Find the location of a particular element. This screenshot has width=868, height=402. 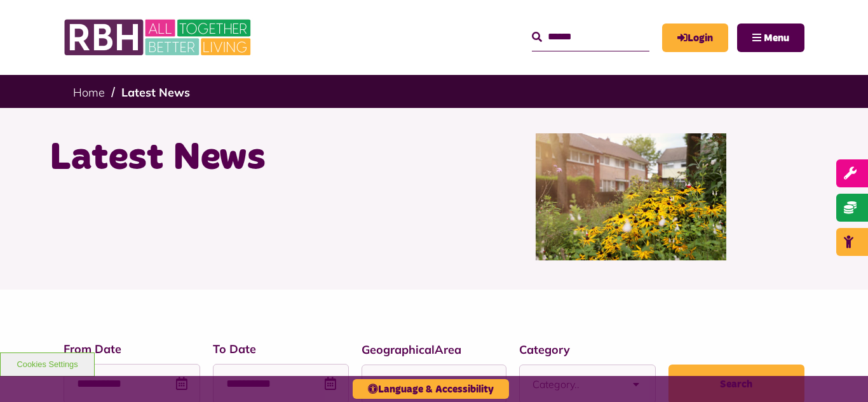

a: Home is located at coordinates (89, 92).